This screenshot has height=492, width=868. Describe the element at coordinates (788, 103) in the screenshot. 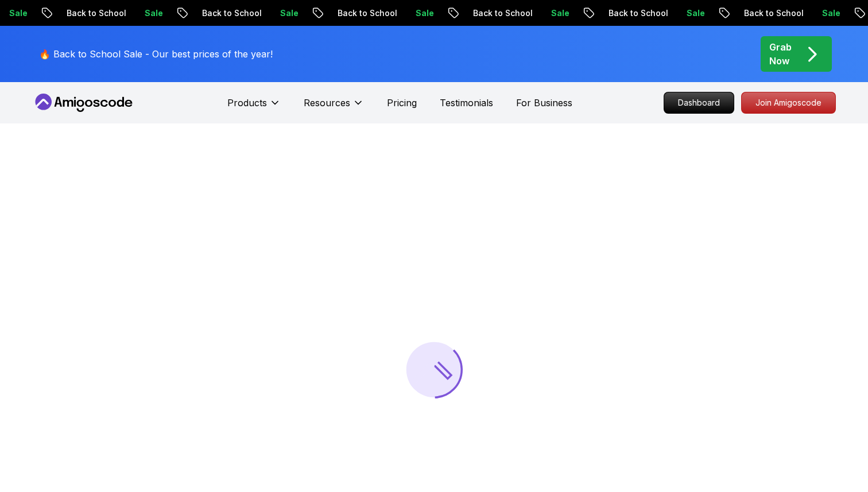

I see `a: Join Amigoscode` at that location.